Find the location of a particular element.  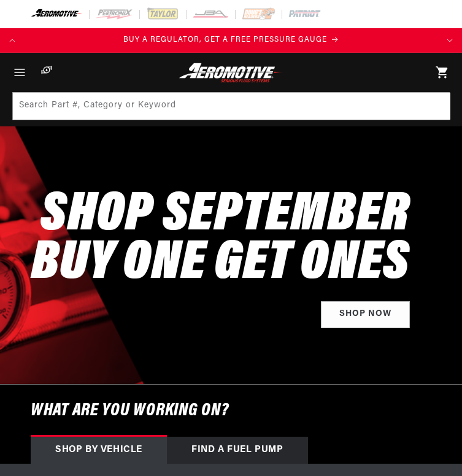

a: BUY A REGULATOR, GET A FREE PRESSURE GAUGE is located at coordinates (230, 40).